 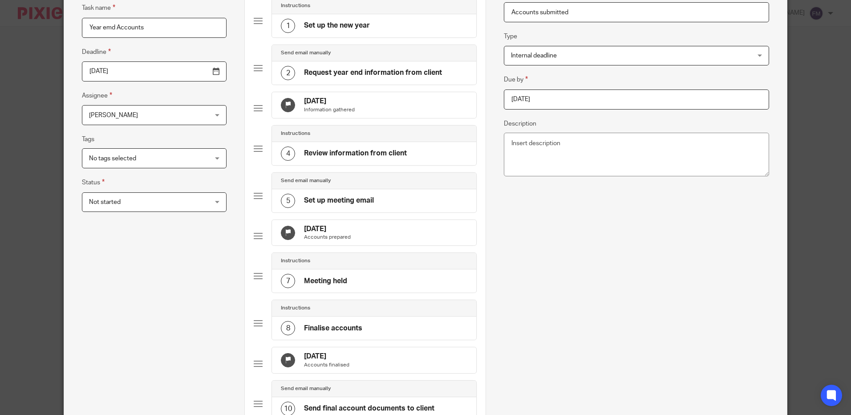 What do you see at coordinates (339, 200) in the screenshot?
I see `h4: Set up meeting email` at bounding box center [339, 200].